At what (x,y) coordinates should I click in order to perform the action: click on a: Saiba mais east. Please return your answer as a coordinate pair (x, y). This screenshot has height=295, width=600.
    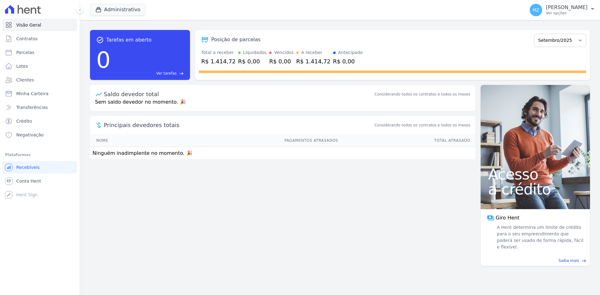
    Looking at the image, I should click on (535, 261).